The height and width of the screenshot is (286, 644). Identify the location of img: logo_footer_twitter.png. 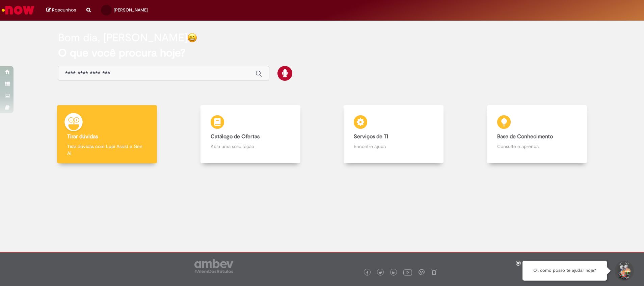
(380, 273).